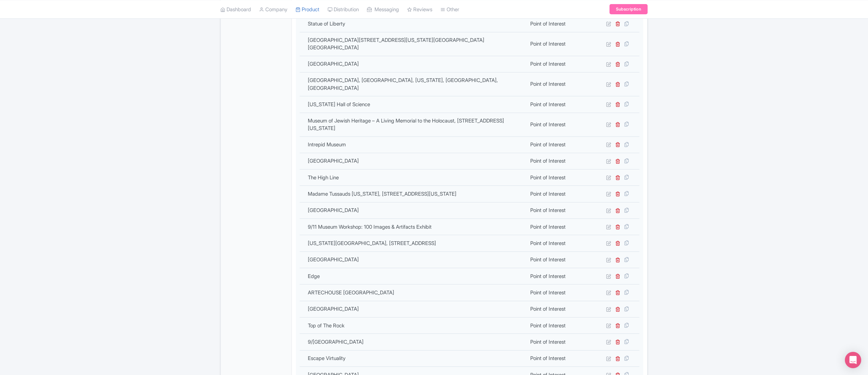  Describe the element at coordinates (413, 276) in the screenshot. I see `td: Edge` at that location.